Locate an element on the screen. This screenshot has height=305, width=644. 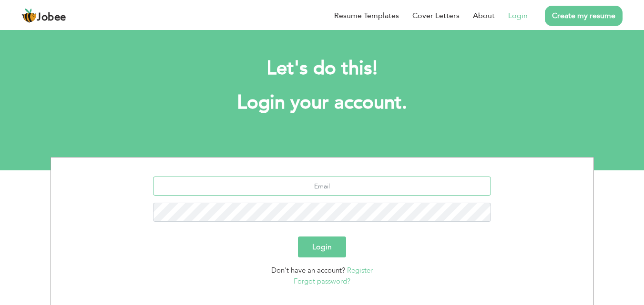
button: Login is located at coordinates (322, 247).